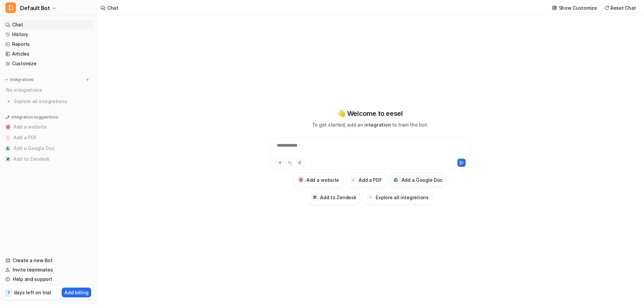  I want to click on a: Help and support, so click(48, 280).